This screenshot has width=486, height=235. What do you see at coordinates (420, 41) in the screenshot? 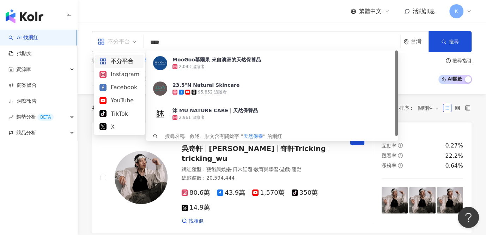
I see `div: 台灣` at bounding box center [420, 41].